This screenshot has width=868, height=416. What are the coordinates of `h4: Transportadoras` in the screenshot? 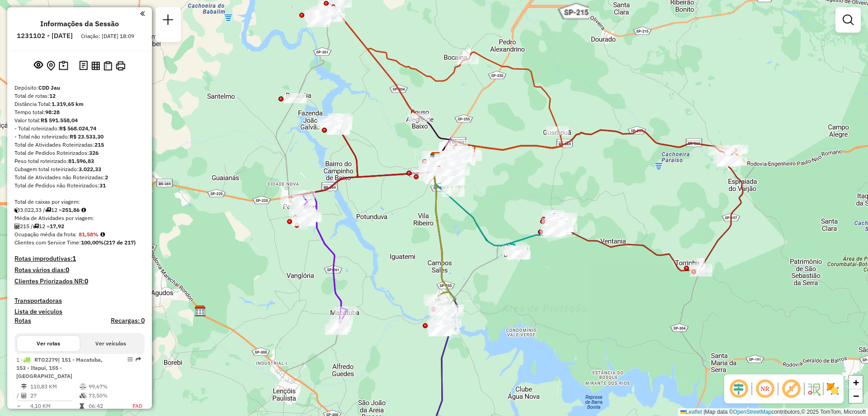 It's located at (80, 300).